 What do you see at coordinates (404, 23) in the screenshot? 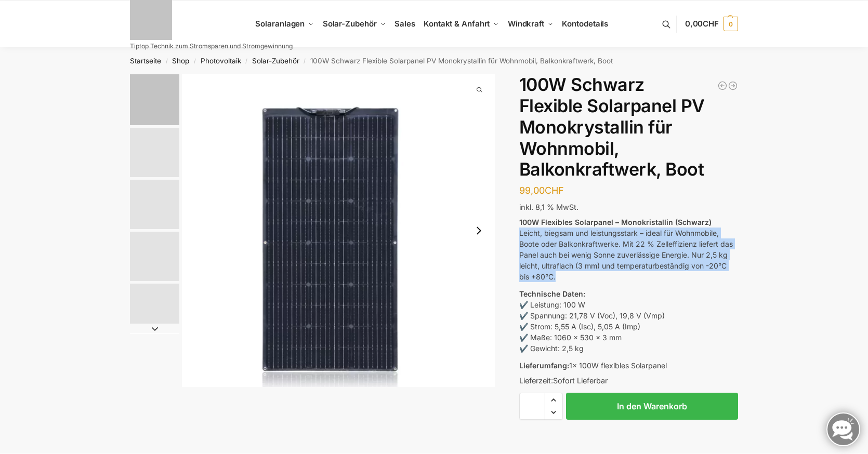
I see `span: Sales` at bounding box center [404, 23].